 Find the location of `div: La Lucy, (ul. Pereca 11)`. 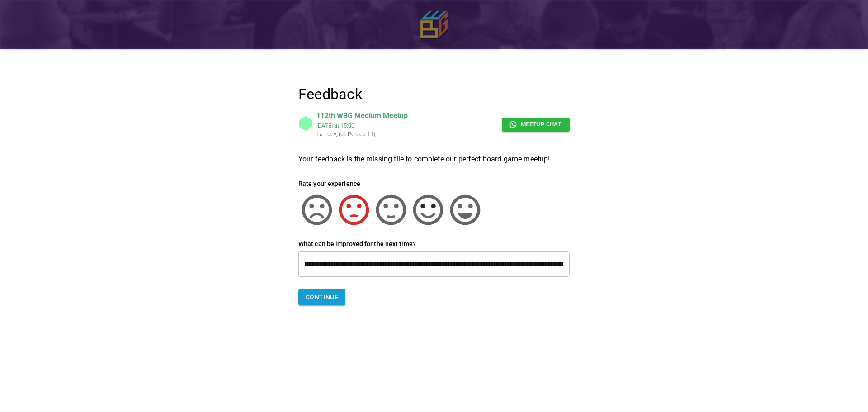

div: La Lucy, (ul. Pereca 11) is located at coordinates (328, 134).